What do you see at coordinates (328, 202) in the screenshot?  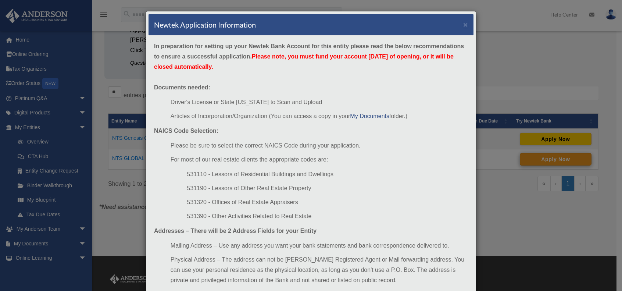 I see `li: 531320 - Offices of Real Estate Appraisers` at bounding box center [328, 202].